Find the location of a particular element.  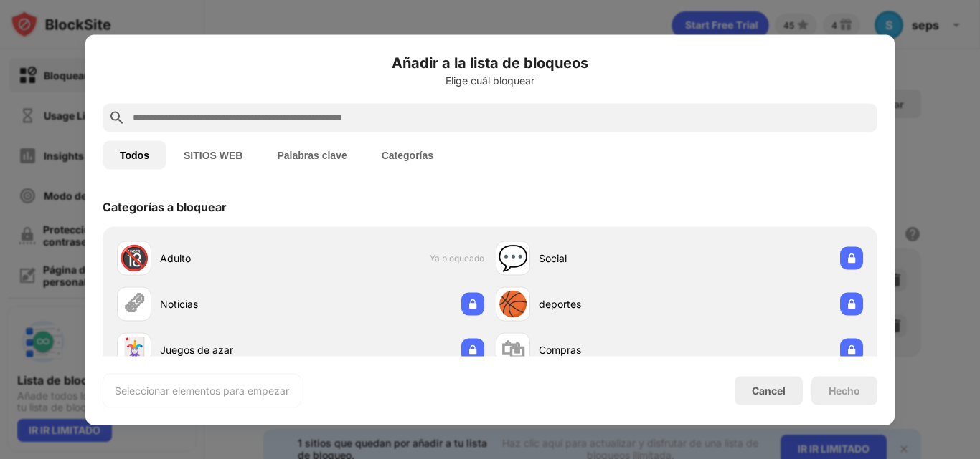

button: Palabras clave is located at coordinates (311, 155).